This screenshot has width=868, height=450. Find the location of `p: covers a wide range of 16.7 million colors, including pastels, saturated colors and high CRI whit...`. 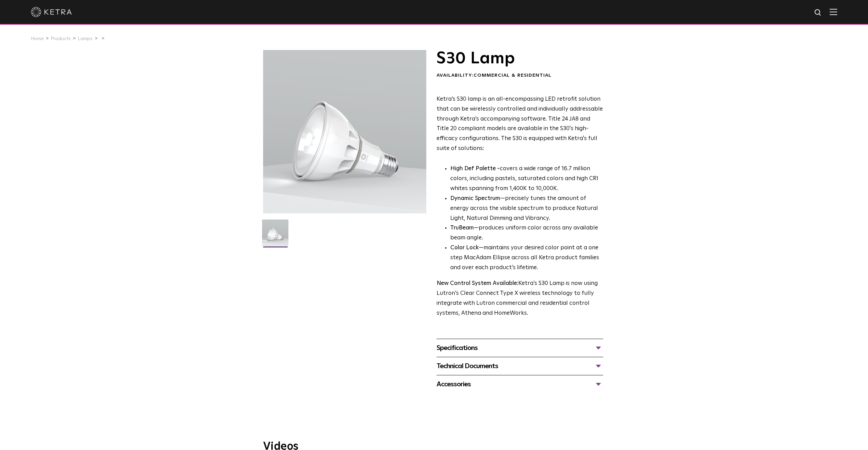

p: covers a wide range of 16.7 million colors, including pastels, saturated colors and high CRI whit... is located at coordinates (527, 179).